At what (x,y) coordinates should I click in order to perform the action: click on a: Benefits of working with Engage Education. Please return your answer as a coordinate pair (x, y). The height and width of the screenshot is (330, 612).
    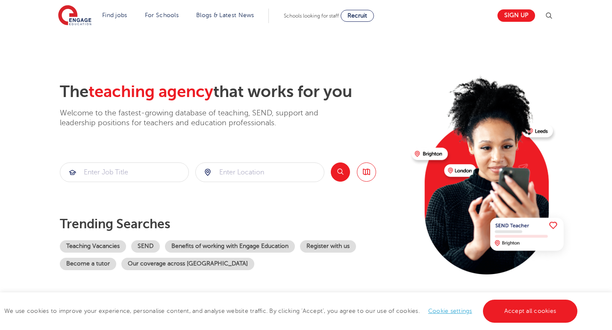
    Looking at the image, I should click on (230, 246).